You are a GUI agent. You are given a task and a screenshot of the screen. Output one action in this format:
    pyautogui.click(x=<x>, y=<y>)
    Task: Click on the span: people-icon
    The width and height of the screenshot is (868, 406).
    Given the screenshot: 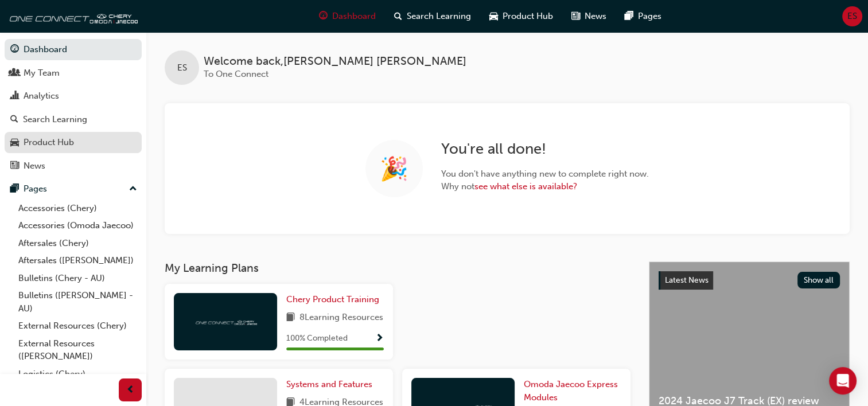 What is the action you would take?
    pyautogui.click(x=15, y=74)
    